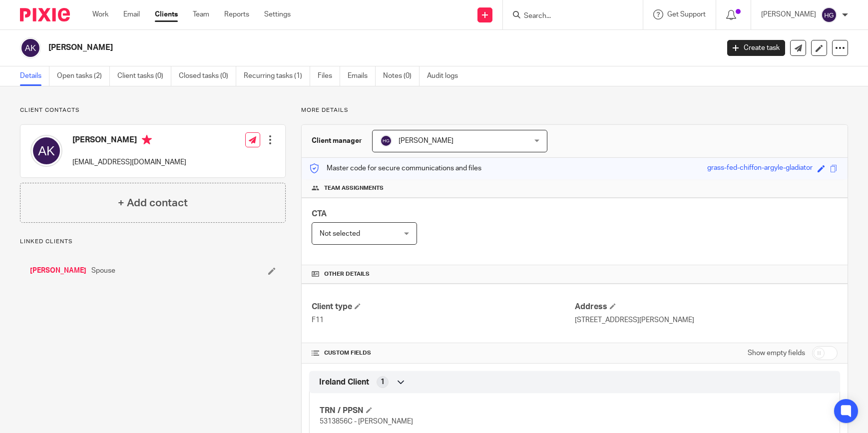 The height and width of the screenshot is (433, 868). What do you see at coordinates (166, 15) in the screenshot?
I see `a: Clients` at bounding box center [166, 15].